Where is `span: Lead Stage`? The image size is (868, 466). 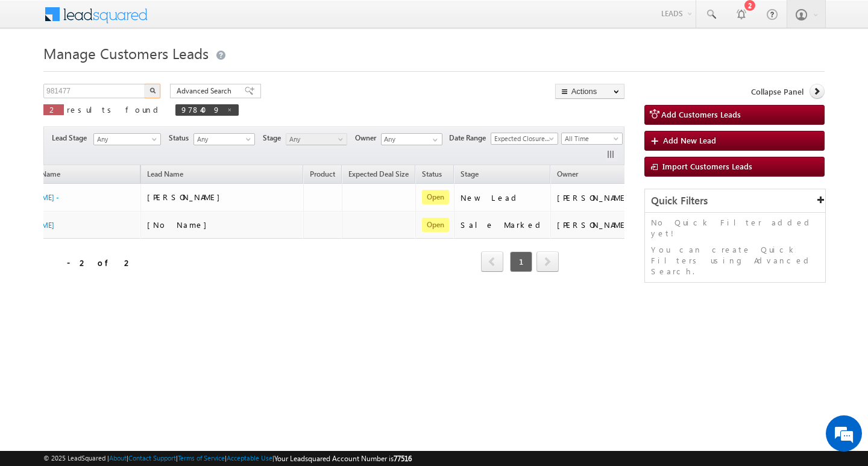
span: Lead Stage is located at coordinates (72, 138).